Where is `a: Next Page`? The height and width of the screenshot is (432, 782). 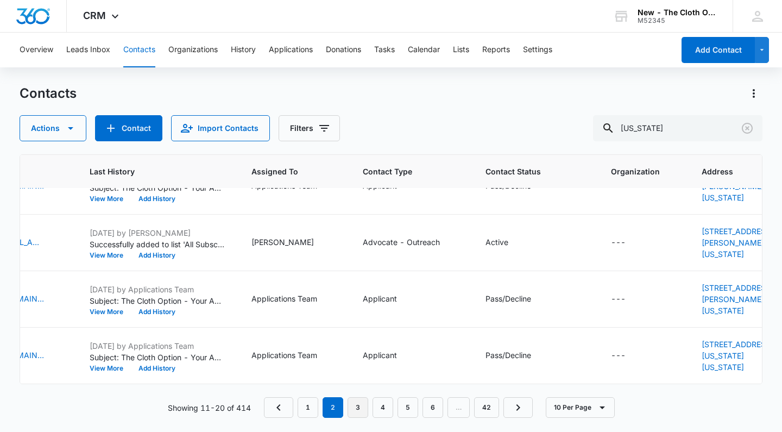 a: Next Page is located at coordinates (518, 407).